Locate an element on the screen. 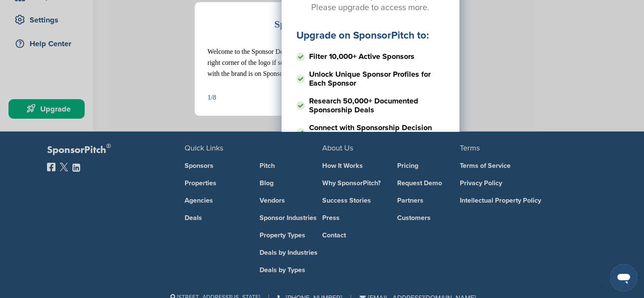 Image resolution: width=644 pixels, height=298 pixels. li: Research 50,000+ Documented Sponsorship Deals is located at coordinates (371, 106).